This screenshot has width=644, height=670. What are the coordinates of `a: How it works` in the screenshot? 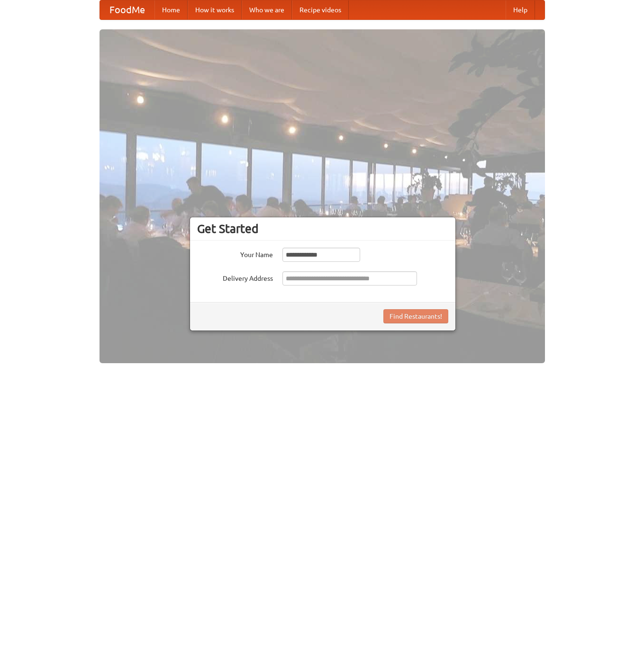 It's located at (214, 10).